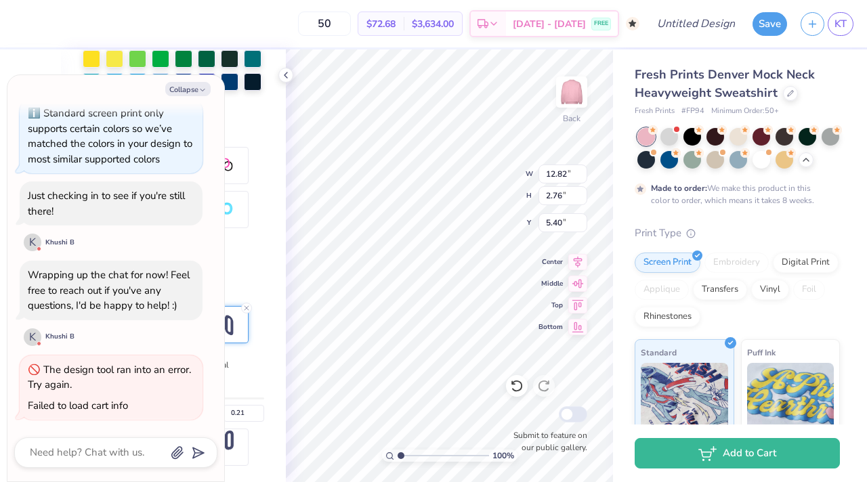  Describe the element at coordinates (720, 290) in the screenshot. I see `div: Transfers` at that location.